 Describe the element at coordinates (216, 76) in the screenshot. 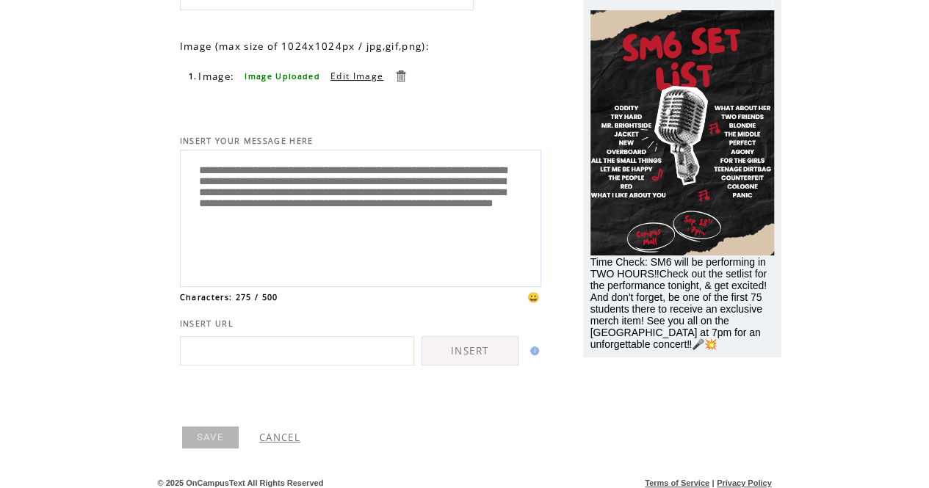

I see `span: Image:` at that location.